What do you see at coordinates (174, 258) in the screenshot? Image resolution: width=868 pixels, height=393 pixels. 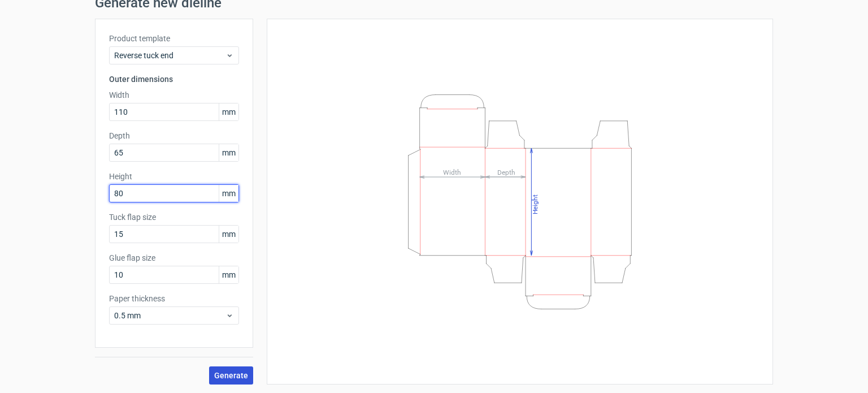 I see `label: Glue flap size` at bounding box center [174, 258].